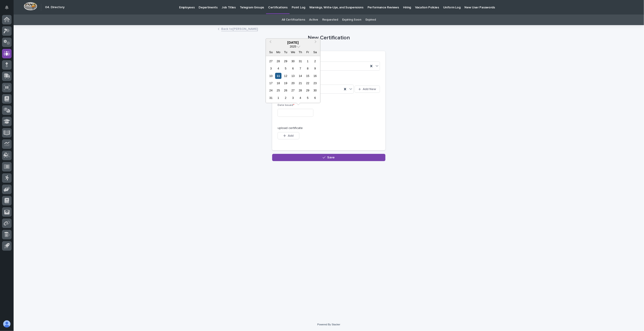  What do you see at coordinates (8, 9) in the screenshot?
I see `div: Notifications` at bounding box center [8, 9].